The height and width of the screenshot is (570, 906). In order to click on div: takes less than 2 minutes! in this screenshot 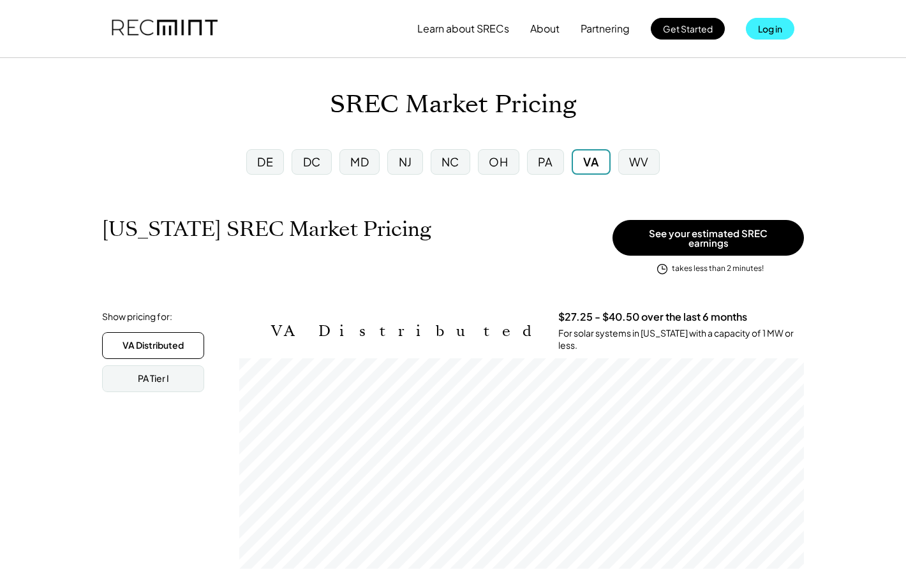, I will do `click(718, 269)`.